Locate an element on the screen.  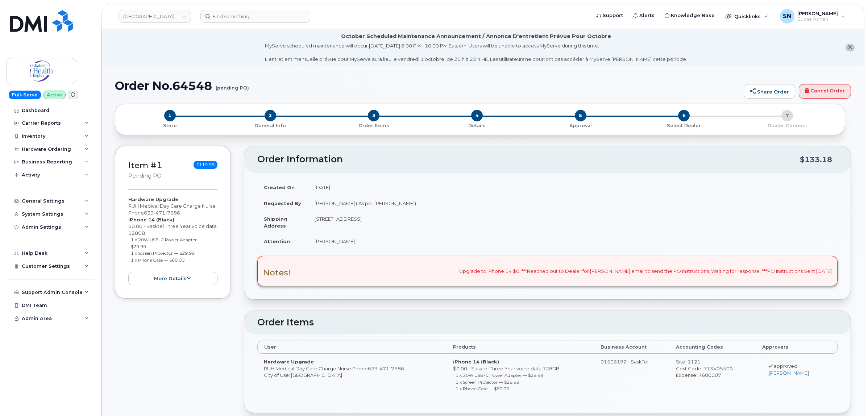
p: Details is located at coordinates (477, 125).